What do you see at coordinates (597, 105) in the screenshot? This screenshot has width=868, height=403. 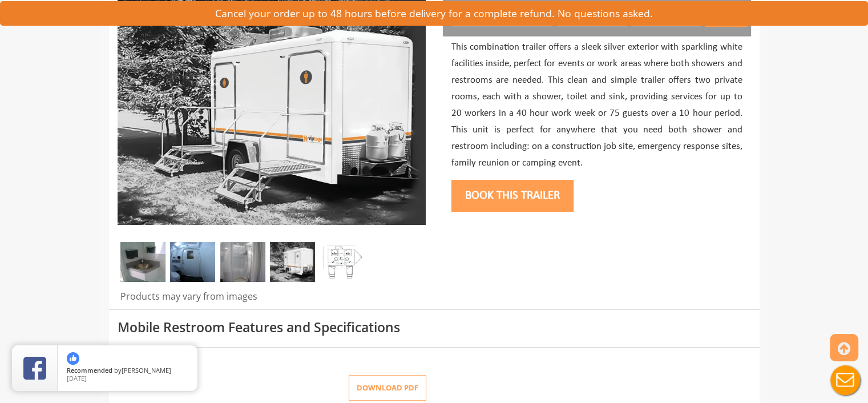 I see `p: This combination trailer offers a sleek silver exterior with sparkling white facilities inside, p...` at bounding box center [597, 105].